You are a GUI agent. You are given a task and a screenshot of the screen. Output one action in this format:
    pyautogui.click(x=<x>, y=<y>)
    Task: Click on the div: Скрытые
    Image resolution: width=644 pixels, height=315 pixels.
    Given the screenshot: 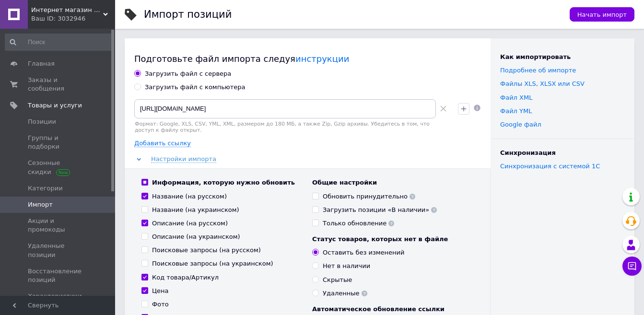 What is the action you would take?
    pyautogui.click(x=337, y=280)
    